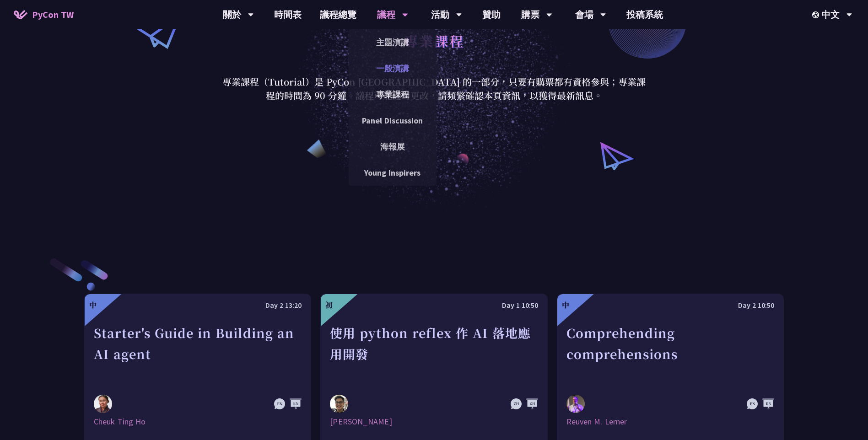  What do you see at coordinates (21, 15) in the screenshot?
I see `img: Home icon of PyCon TW 2025` at bounding box center [21, 15].